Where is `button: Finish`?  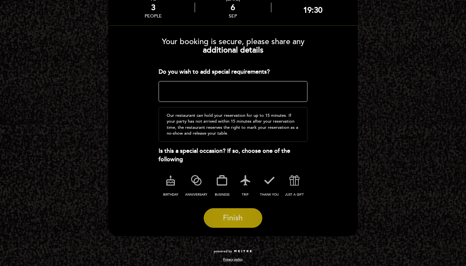 button: Finish is located at coordinates (233, 218).